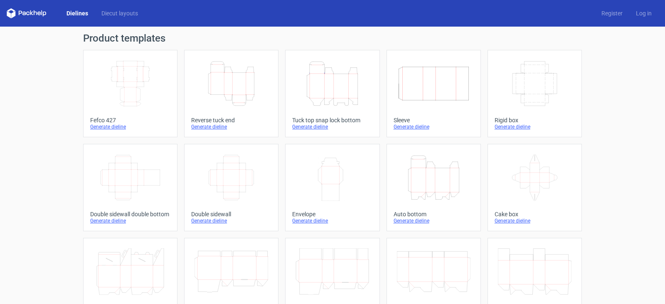 The height and width of the screenshot is (304, 665). What do you see at coordinates (612, 13) in the screenshot?
I see `a: Register` at bounding box center [612, 13].